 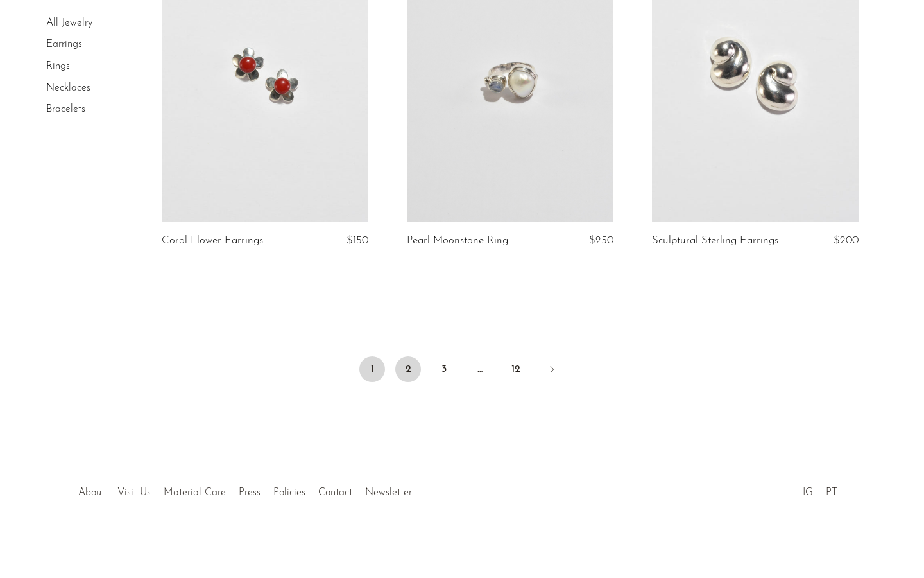 What do you see at coordinates (212, 241) in the screenshot?
I see `a: Coral Flower Earrings` at bounding box center [212, 241].